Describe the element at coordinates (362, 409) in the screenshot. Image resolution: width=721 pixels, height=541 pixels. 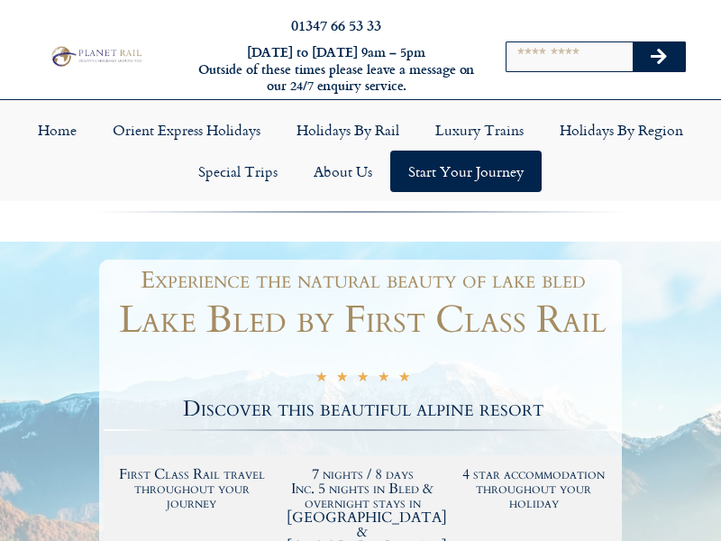
I see `h2: Discover this beautiful alpine resort` at that location.